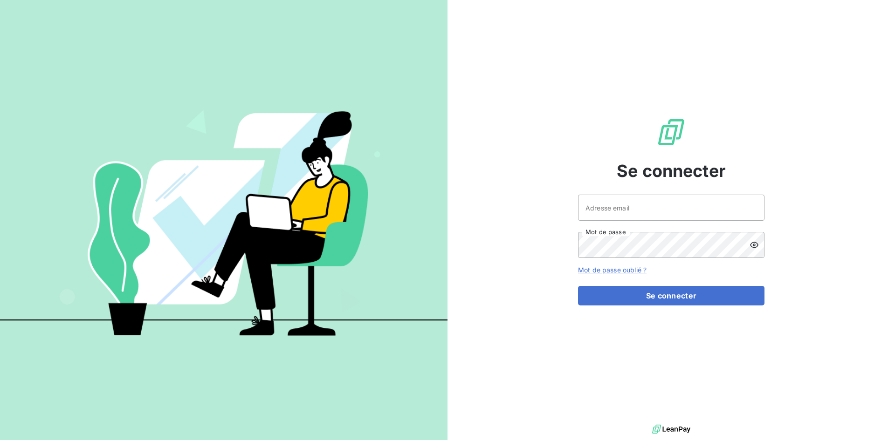 The height and width of the screenshot is (440, 895). What do you see at coordinates (671, 208) in the screenshot?
I see `input: placeholder` at bounding box center [671, 208].